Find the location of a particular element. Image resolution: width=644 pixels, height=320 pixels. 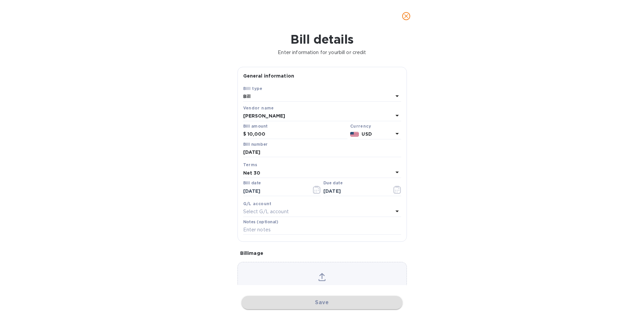

input: Enter notes is located at coordinates (322, 230).